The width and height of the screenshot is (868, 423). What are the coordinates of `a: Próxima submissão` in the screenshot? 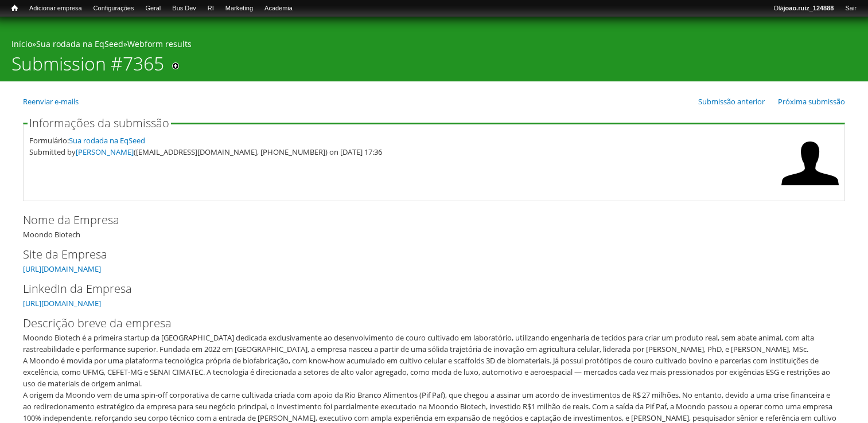 It's located at (811, 101).